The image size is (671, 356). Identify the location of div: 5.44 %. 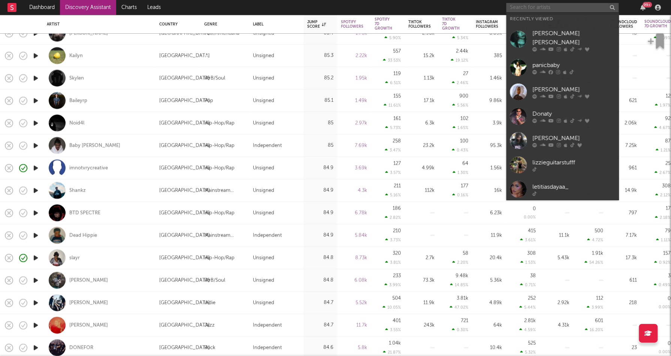
(527, 307).